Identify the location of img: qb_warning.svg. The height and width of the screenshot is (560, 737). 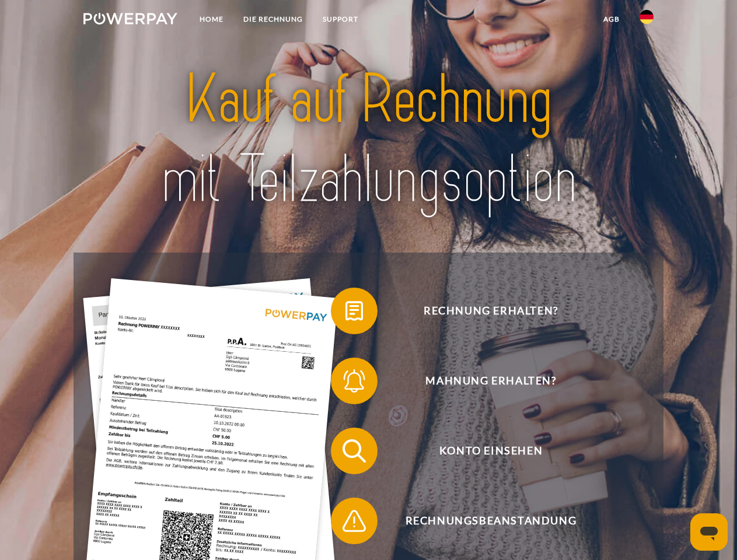
(354, 520).